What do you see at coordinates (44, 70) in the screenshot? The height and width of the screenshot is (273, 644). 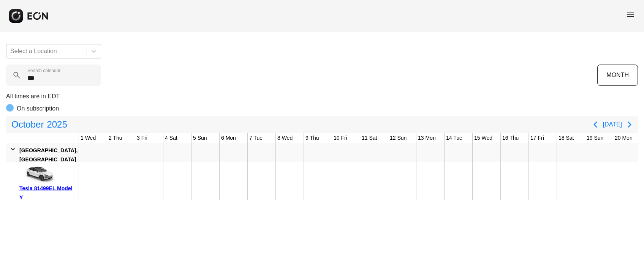 I see `label: Search calendar` at bounding box center [44, 70].